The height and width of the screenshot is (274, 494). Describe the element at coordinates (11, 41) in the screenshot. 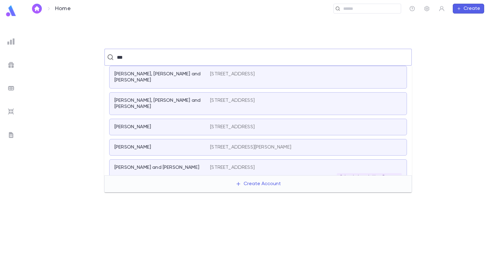

I see `img: reports_grey.c525e4749d1bce6a11f5fe2a8de1b229.svg` at that location.